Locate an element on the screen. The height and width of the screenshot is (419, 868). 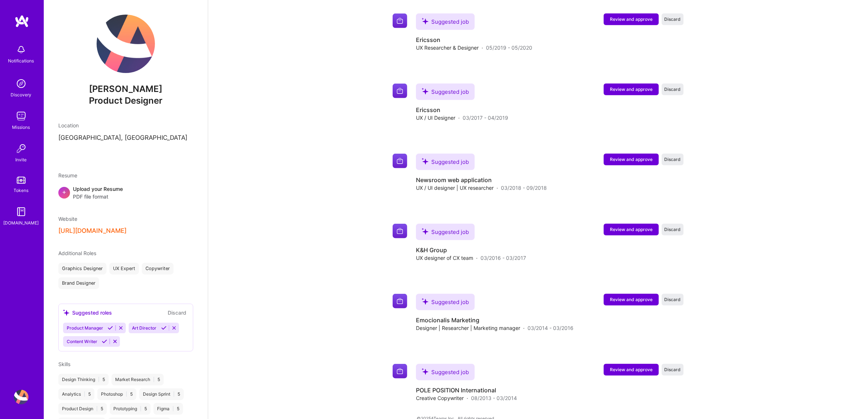
div: Suggested roles is located at coordinates (87, 312).